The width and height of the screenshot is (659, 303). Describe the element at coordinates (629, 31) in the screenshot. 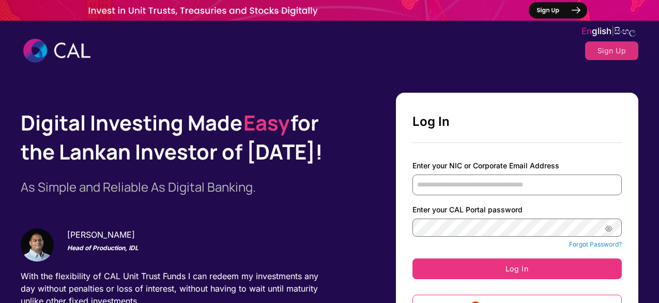

I see `span: හල` at that location.